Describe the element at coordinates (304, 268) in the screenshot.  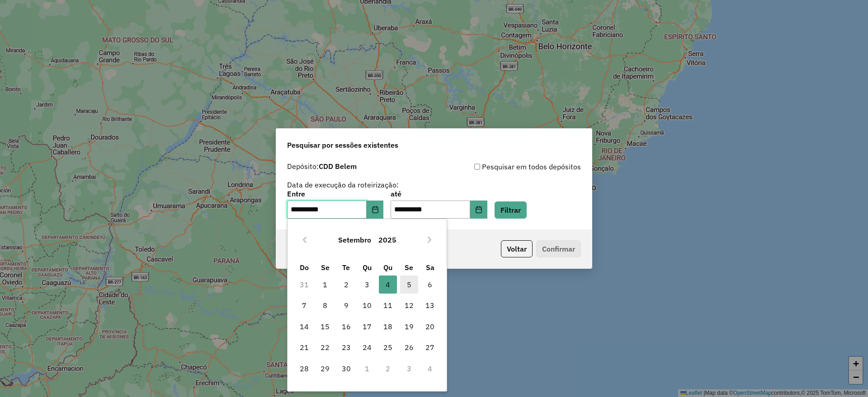
I see `span: Do` at that location.